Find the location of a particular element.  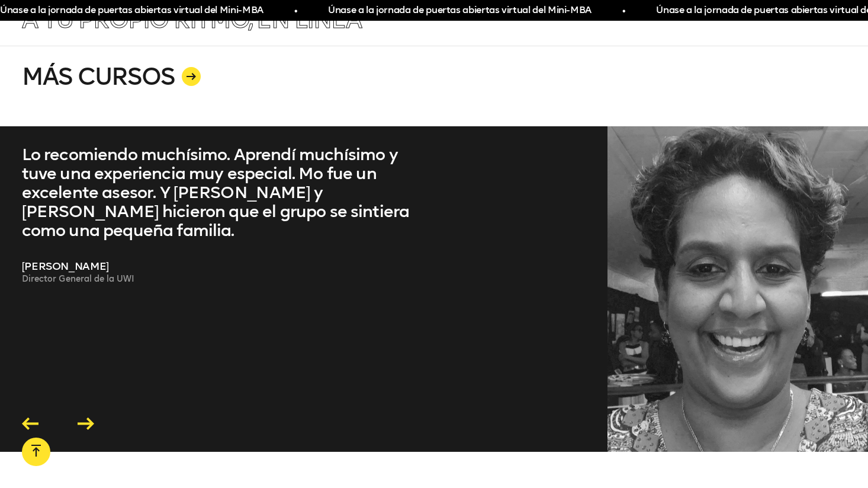

font: Lo recomiendo muchísimo. Aprendí muchísimo y tuve una experiencia muy especial. Mo fue un excelen... is located at coordinates (215, 192).